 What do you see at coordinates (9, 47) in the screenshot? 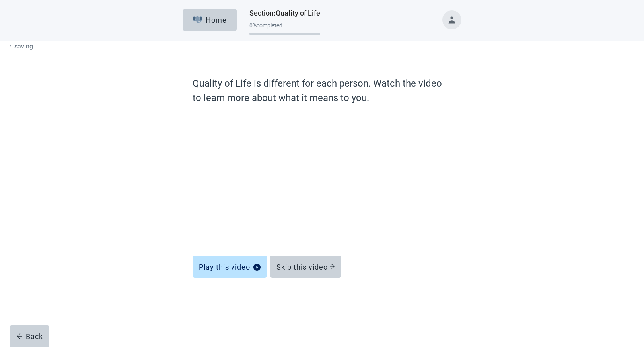
I see `span: loading` at bounding box center [9, 47].